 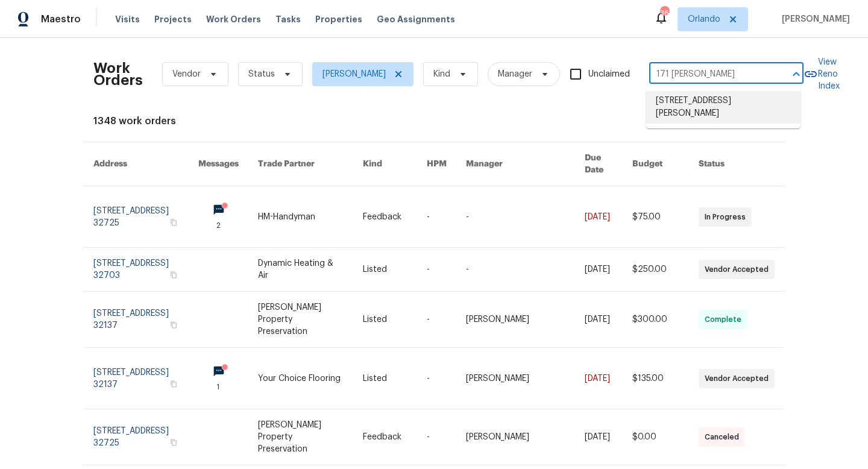 I want to click on span: Orlando, so click(x=704, y=19).